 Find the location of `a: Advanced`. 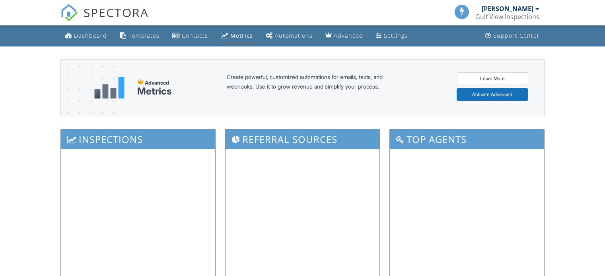

a: Advanced is located at coordinates (344, 36).